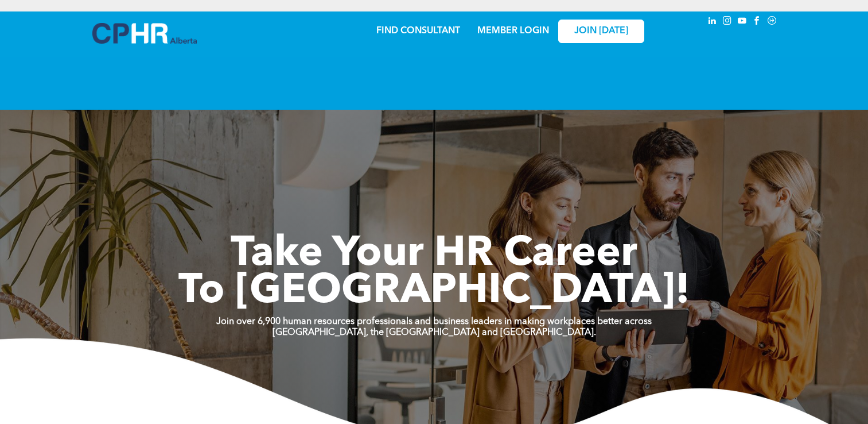 The width and height of the screenshot is (868, 424). Describe the element at coordinates (434, 254) in the screenshot. I see `span: Take Your HR Career` at that location.